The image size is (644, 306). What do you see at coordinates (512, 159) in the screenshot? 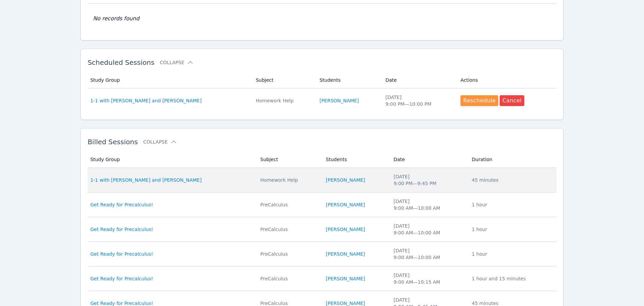
I see `th: Duration` at bounding box center [512, 159].